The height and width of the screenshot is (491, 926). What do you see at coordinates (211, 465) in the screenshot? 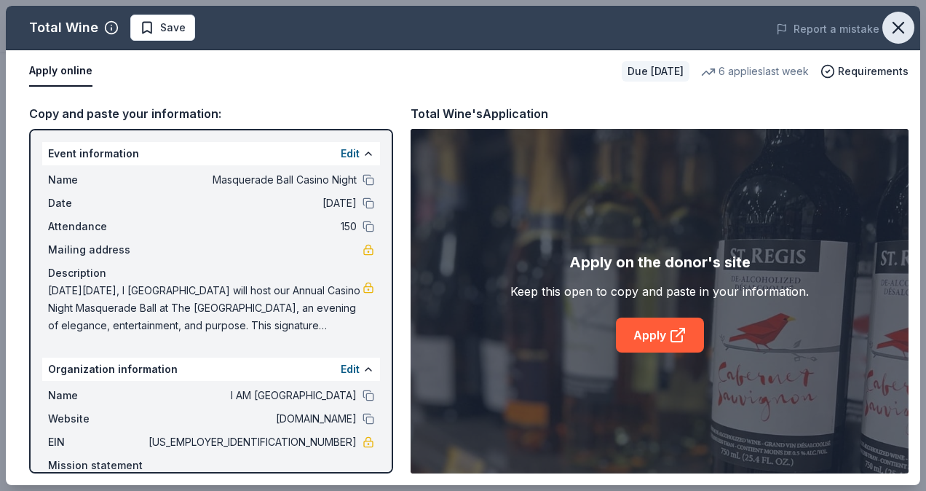
I see `div: Mission statement` at bounding box center [211, 465].